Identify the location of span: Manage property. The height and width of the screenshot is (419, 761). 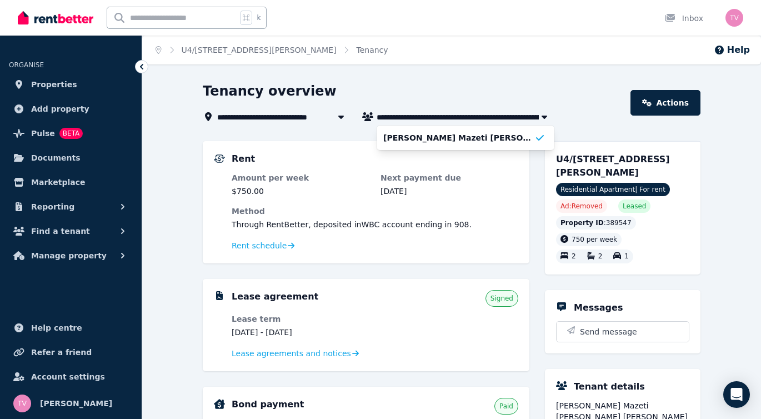
(69, 255).